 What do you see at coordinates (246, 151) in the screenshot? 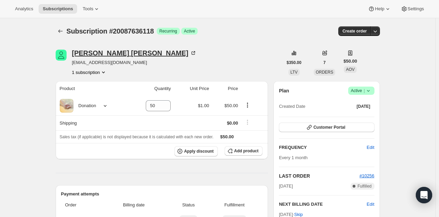
I see `span: Add product` at bounding box center [246, 151].